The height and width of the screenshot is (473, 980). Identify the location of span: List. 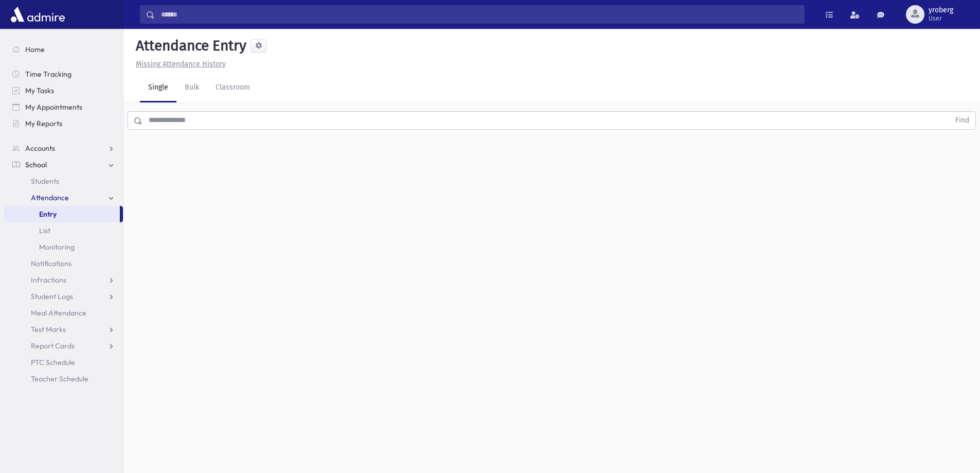
(45, 230).